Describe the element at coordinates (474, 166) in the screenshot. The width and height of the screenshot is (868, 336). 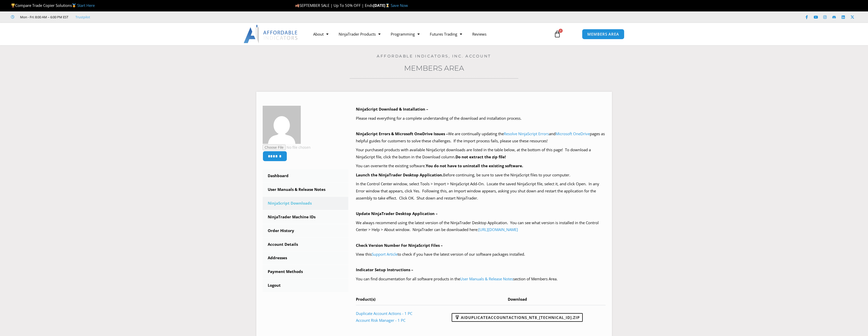
I see `b: You do not have to uninstall the existing software.` at that location.